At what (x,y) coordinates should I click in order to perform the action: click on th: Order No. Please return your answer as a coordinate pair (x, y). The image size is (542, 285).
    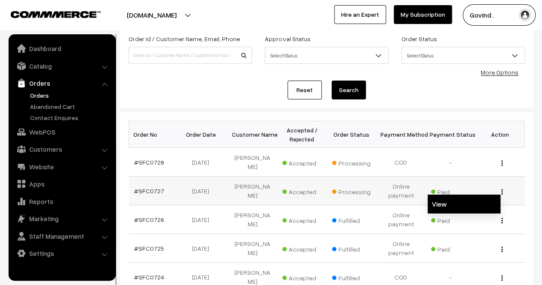
    Looking at the image, I should click on (154, 135).